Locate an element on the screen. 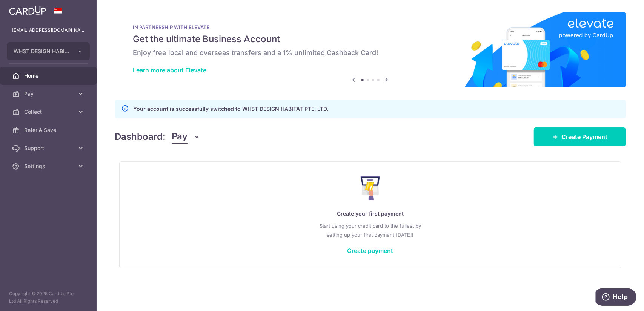 This screenshot has height=311, width=644. p: Create your first payment is located at coordinates (370, 214).